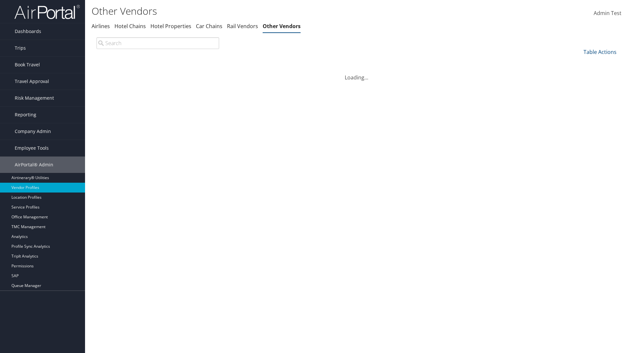 The width and height of the screenshot is (628, 353). Describe the element at coordinates (242, 26) in the screenshot. I see `a: Rail Vendors` at that location.